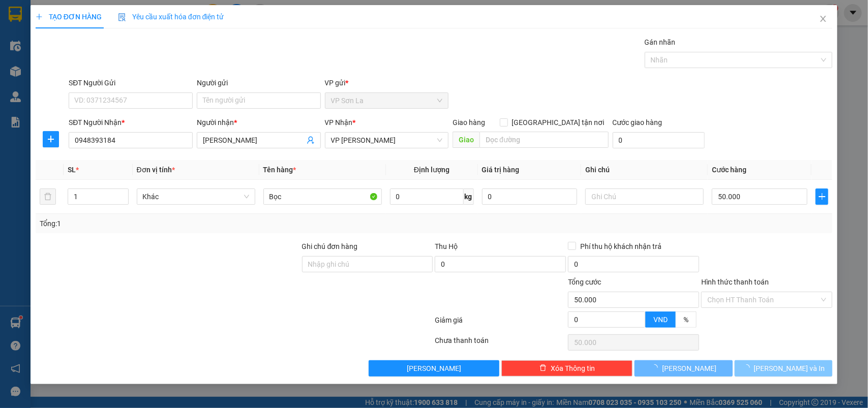 This screenshot has height=408, width=868. Describe the element at coordinates (188, 224) in the screenshot. I see `div: Tổng: 1` at that location.